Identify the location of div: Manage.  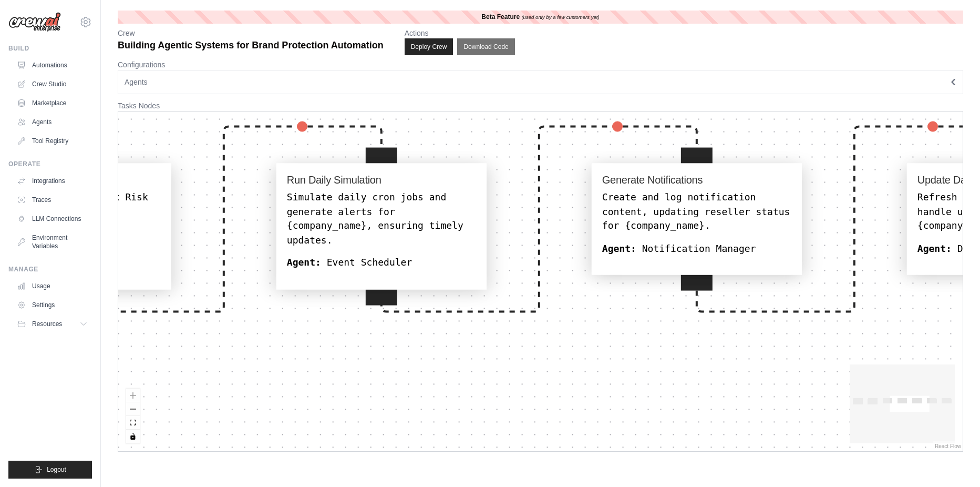
(50, 269).